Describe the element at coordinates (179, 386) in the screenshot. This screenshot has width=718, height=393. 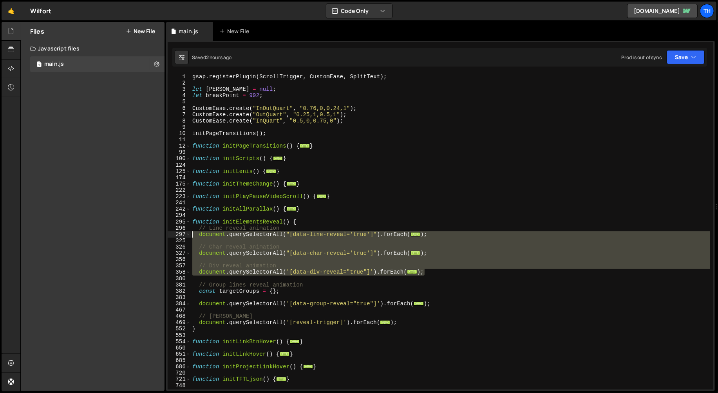
I see `div: 748` at that location.